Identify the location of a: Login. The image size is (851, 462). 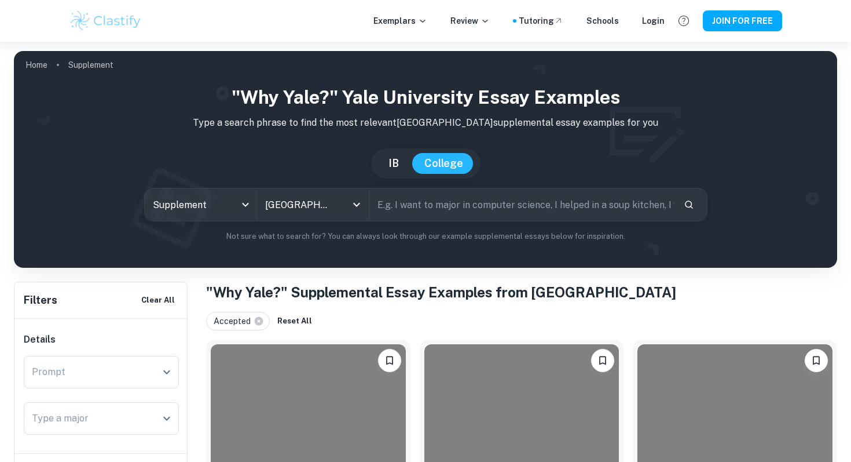
(653, 21).